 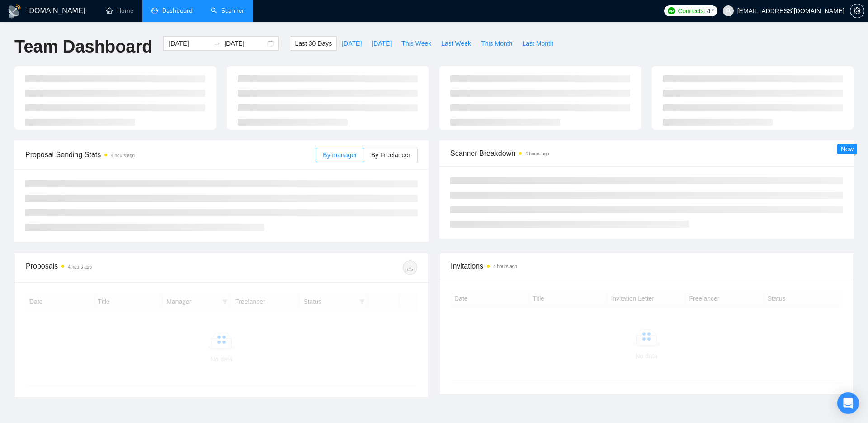 I want to click on img: upwork-logo.png, so click(x=671, y=11).